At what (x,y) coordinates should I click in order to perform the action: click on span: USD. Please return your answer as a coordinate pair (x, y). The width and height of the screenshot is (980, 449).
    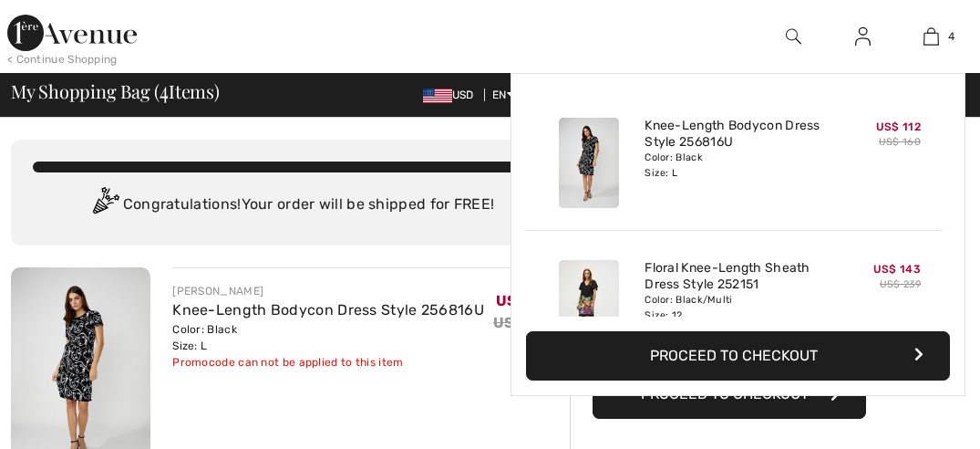
    Looking at the image, I should click on (452, 95).